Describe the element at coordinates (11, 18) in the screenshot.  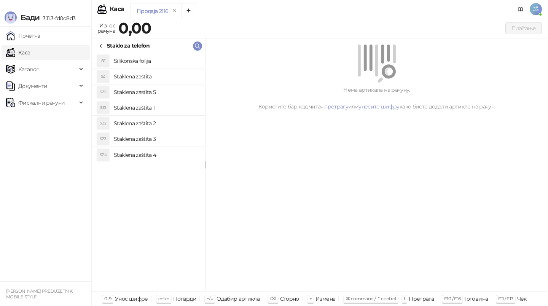
I see `img: Logo` at that location.